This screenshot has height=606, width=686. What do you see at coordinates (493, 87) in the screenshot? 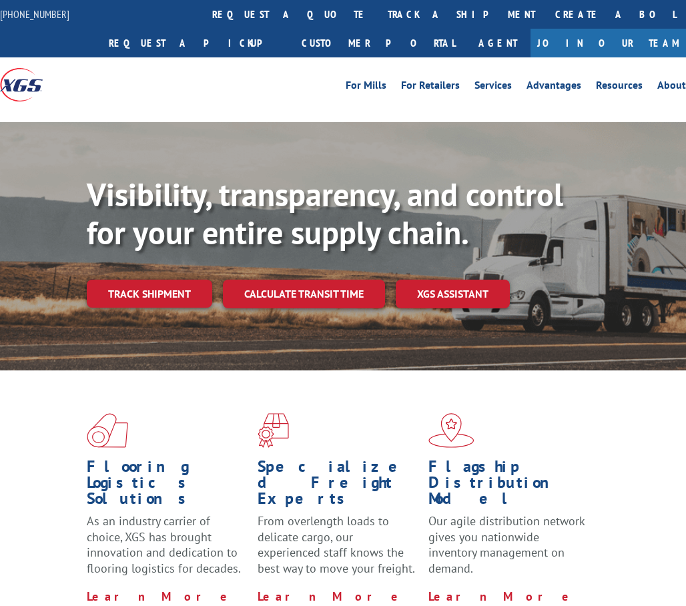
I see `a: Services` at bounding box center [493, 87].